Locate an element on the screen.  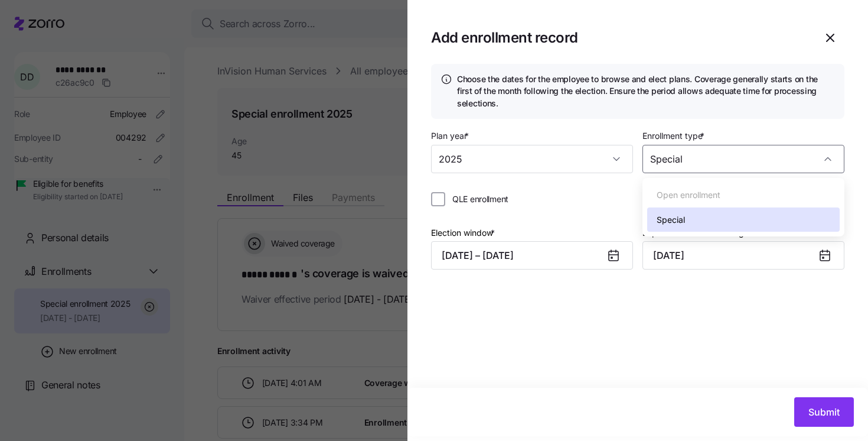
span: Submit is located at coordinates (824, 412).